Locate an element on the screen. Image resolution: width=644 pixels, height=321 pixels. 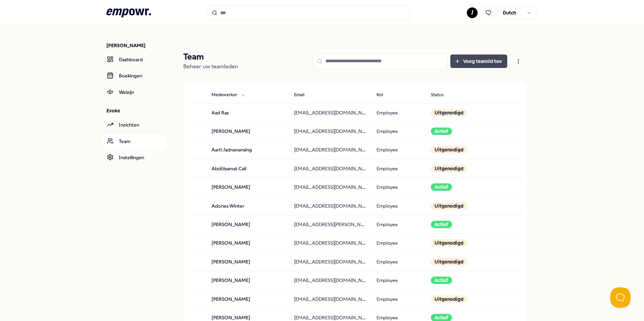
a: Instellingen is located at coordinates (134, 157).